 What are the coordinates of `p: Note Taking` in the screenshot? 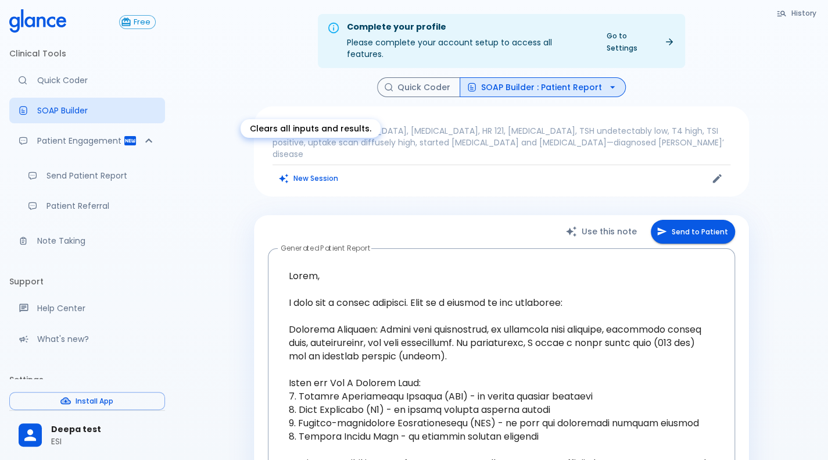 It's located at (96, 241).